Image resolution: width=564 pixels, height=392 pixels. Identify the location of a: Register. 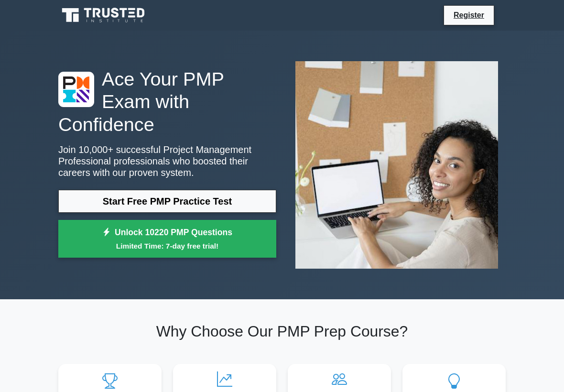
(469, 15).